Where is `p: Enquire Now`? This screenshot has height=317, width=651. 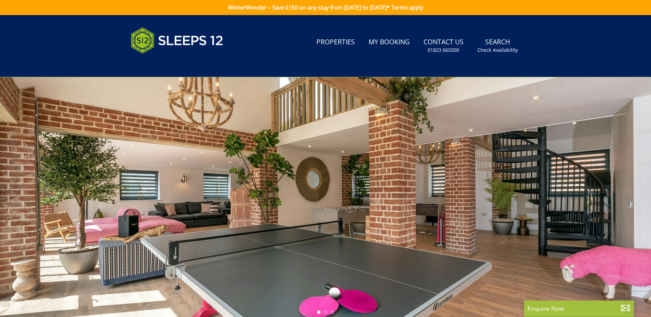
p: Enquire Now is located at coordinates (579, 309).